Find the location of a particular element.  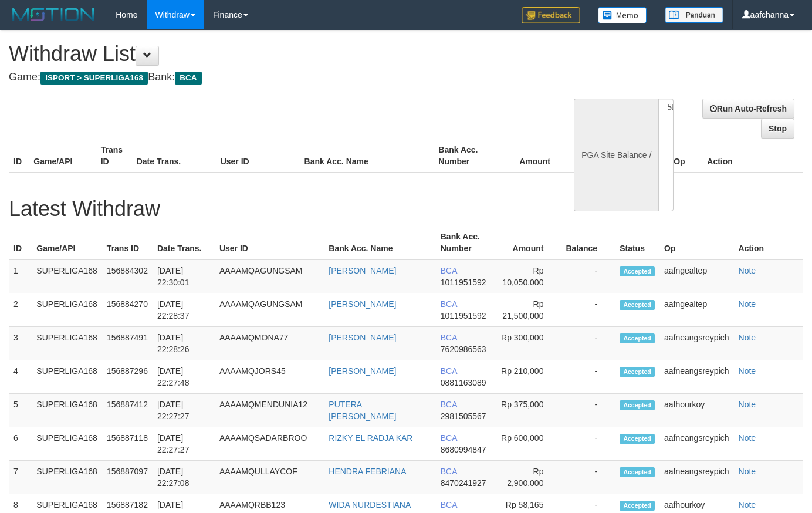

th: Action is located at coordinates (768, 242).